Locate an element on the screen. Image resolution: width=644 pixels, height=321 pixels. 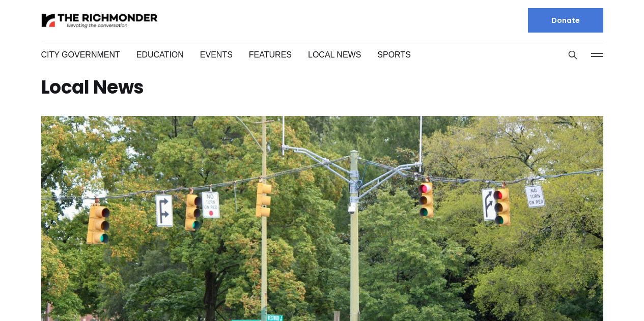
a: Features is located at coordinates (264, 54).